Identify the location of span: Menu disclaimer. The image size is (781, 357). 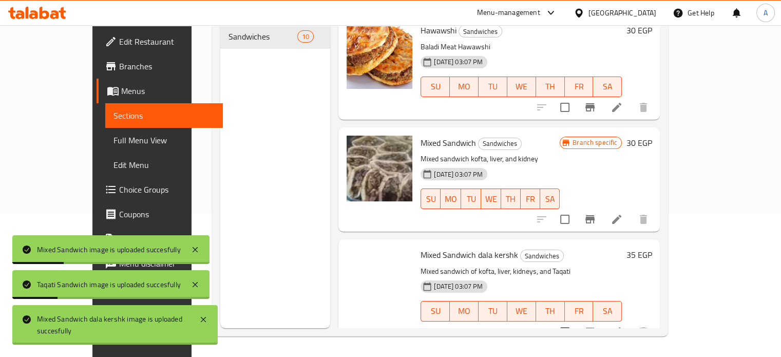
(167, 264).